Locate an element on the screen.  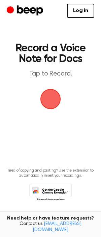
span: Contact us is located at coordinates (50, 227).